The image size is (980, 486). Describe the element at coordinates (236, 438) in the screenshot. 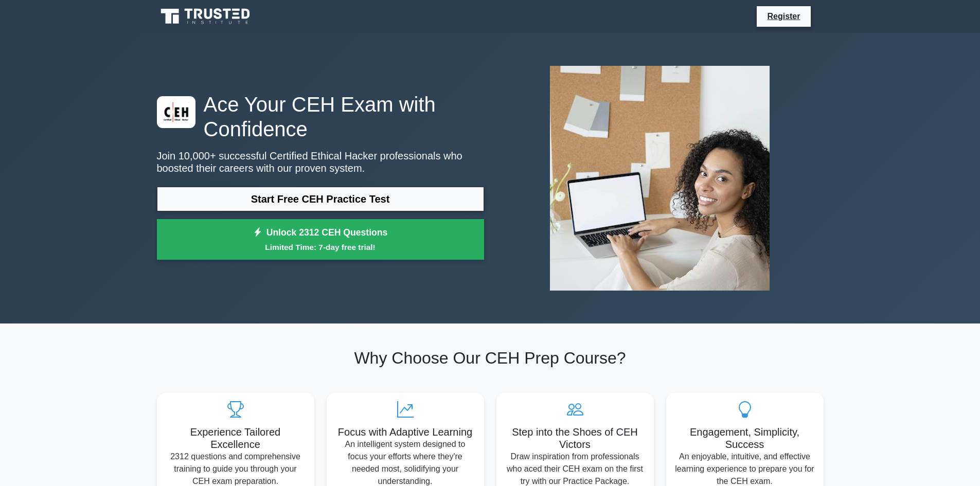

I see `h5: Experience Tailored Excellence` at that location.